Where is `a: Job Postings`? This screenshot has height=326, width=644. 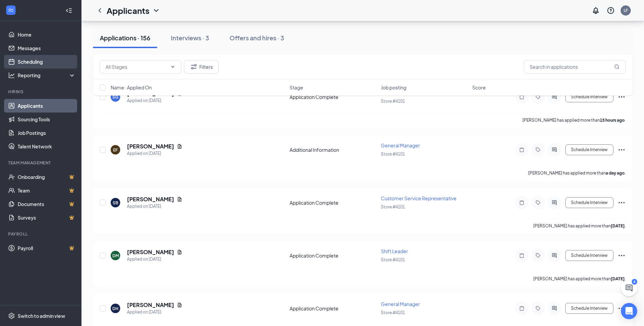
a: Job Postings is located at coordinates (46, 133).